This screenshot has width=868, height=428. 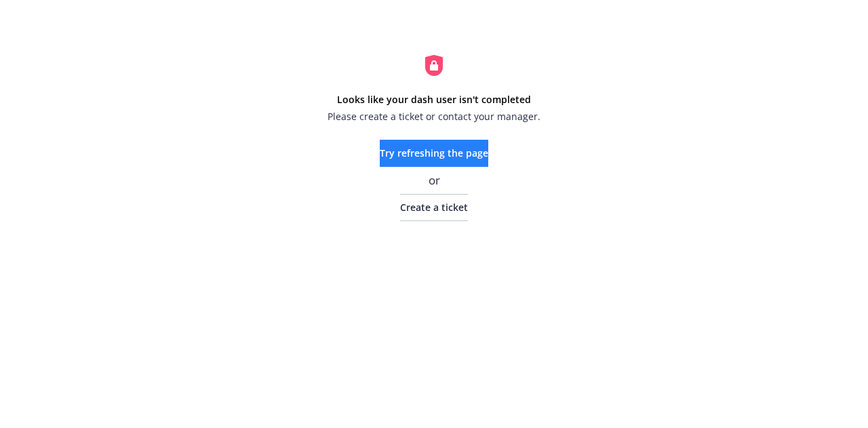 What do you see at coordinates (434, 154) in the screenshot?
I see `button: Try refreshing the page` at bounding box center [434, 154].